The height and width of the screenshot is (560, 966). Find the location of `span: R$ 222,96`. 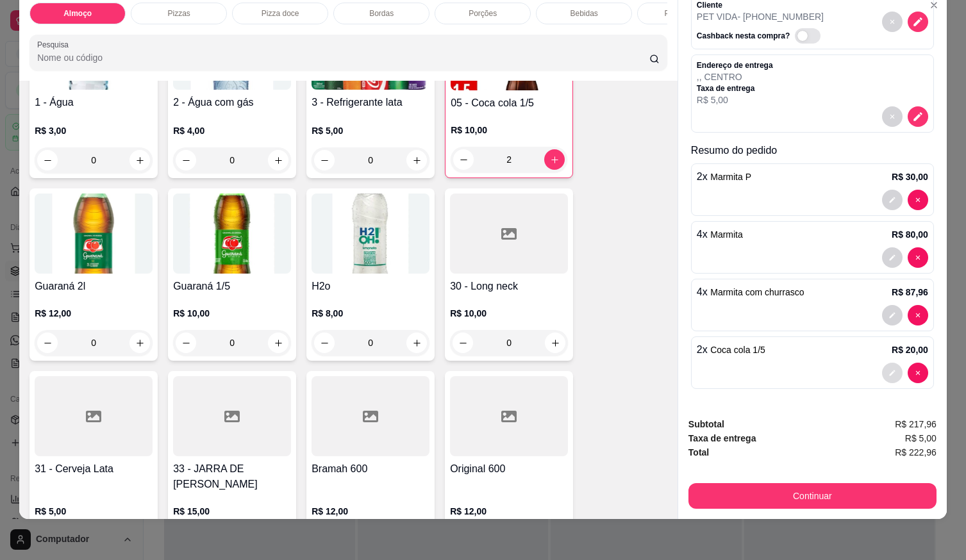

span: R$ 222,96 is located at coordinates (916, 452).